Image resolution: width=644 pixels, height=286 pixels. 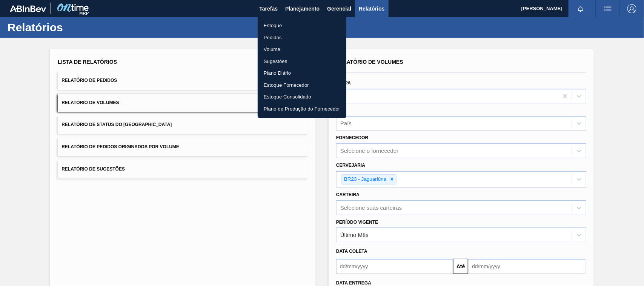 What do you see at coordinates (302, 25) in the screenshot?
I see `li: Estoque` at bounding box center [302, 25].